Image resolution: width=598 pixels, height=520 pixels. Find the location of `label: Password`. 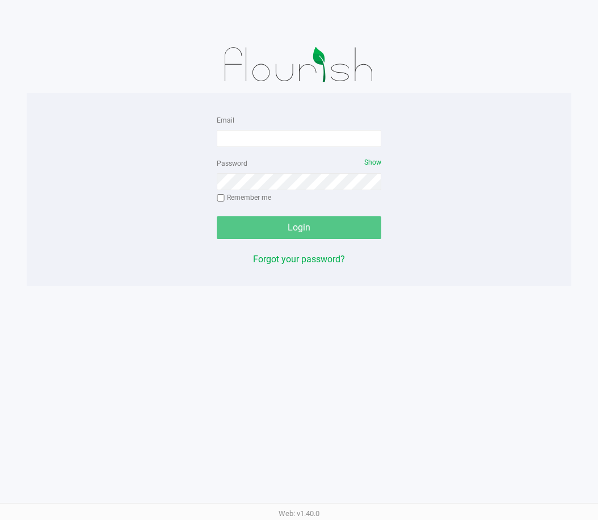

label: Password is located at coordinates (232, 163).